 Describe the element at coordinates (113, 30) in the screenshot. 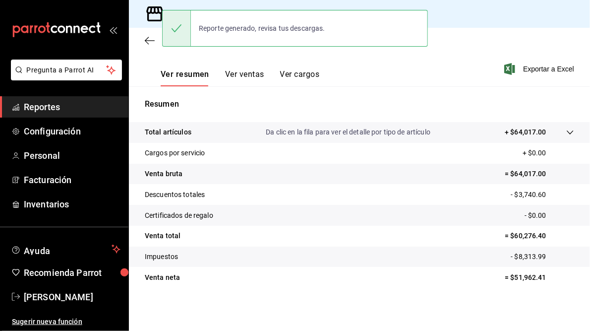

I see `button: open_drawer_menu` at that location.